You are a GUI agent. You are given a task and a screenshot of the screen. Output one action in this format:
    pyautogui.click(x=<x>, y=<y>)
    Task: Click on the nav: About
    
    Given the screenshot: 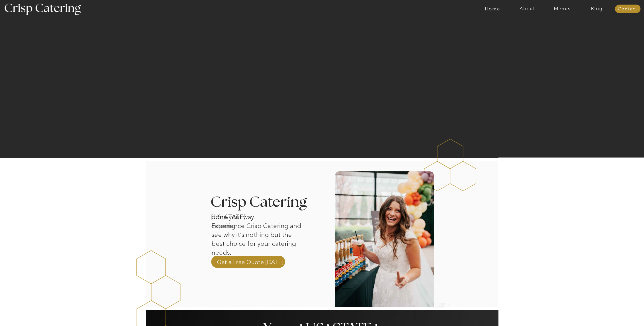 What is the action you would take?
    pyautogui.click(x=528, y=9)
    